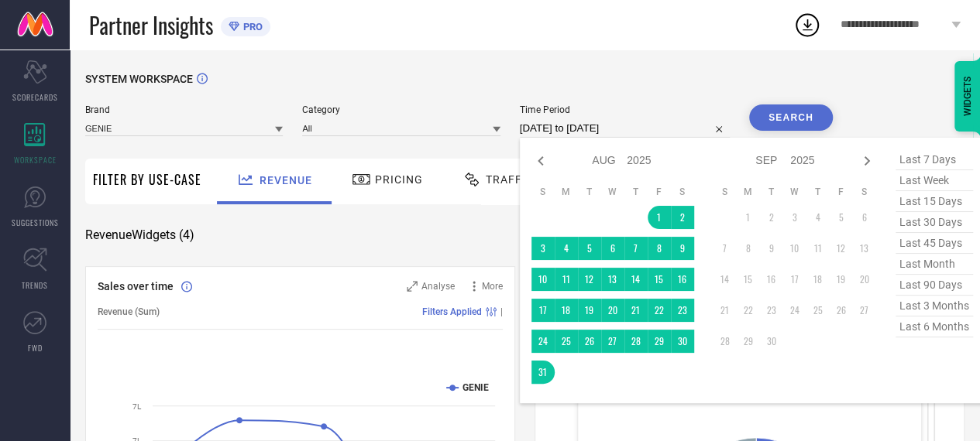  I want to click on th: Wednesday, so click(613, 192).